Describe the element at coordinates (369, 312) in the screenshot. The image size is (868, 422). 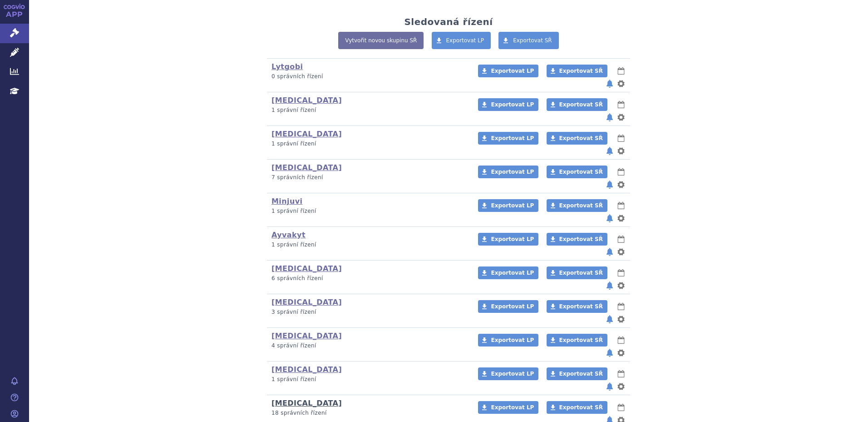
I see `p: 3 správní řízení` at that location.